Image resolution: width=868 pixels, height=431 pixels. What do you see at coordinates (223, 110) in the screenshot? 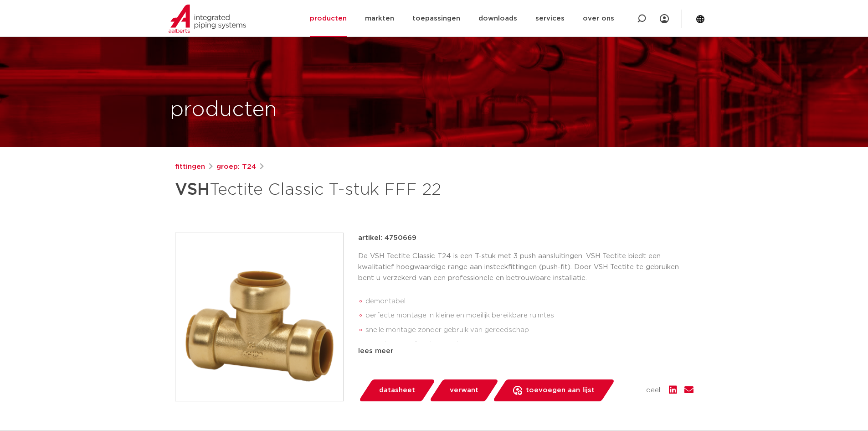
I see `h1: producten` at bounding box center [223, 110].